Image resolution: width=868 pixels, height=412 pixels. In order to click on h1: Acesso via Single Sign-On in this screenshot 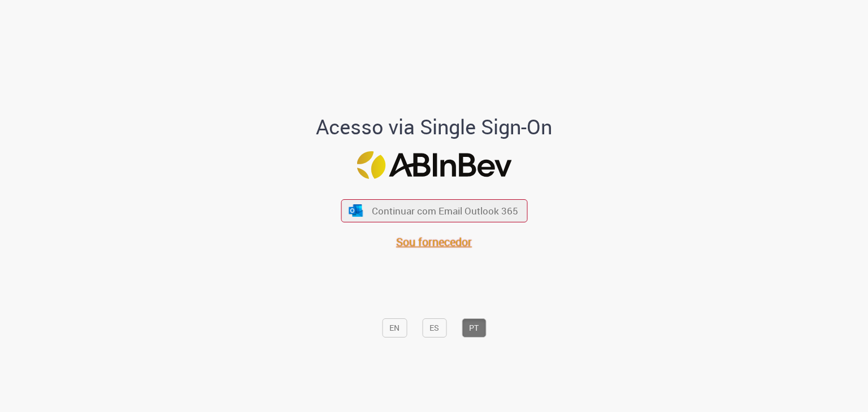, I will do `click(434, 127)`.